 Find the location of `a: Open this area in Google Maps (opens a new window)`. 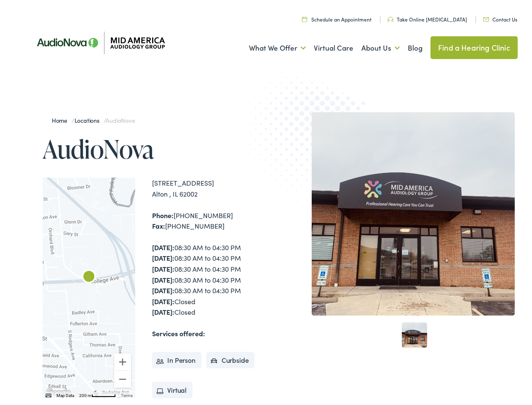

a: Open this area in Google Maps (opens a new window) is located at coordinates (59, 389).